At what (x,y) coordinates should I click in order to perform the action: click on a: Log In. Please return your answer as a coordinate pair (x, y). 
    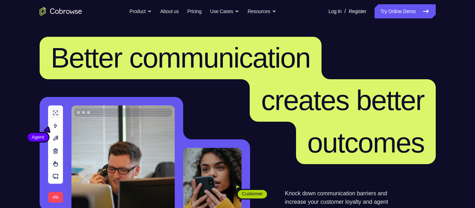
    Looking at the image, I should click on (335, 11).